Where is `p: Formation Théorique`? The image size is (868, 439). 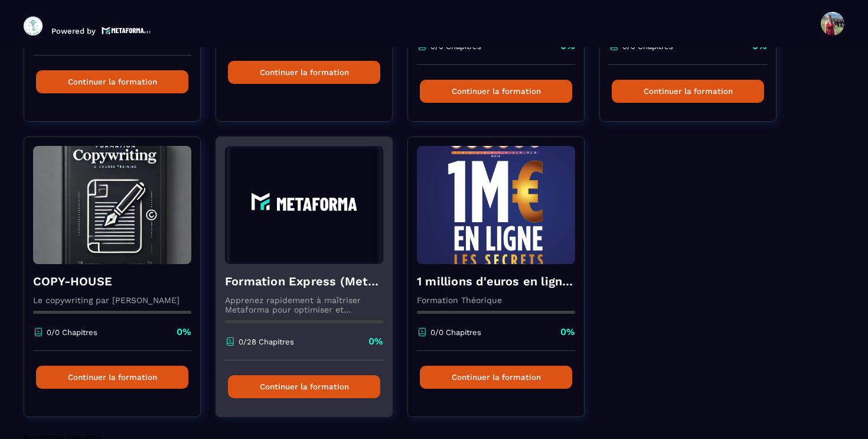 p: Formation Théorique is located at coordinates (496, 300).